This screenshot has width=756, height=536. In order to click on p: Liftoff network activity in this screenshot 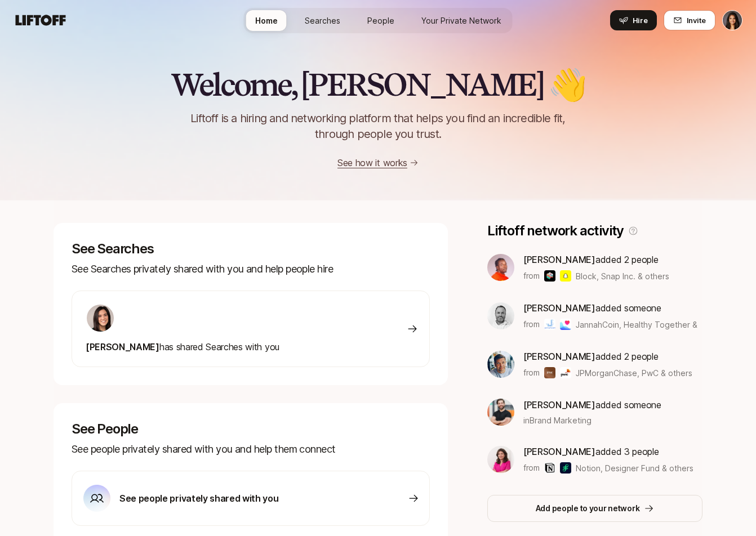, I will do `click(556, 231)`.